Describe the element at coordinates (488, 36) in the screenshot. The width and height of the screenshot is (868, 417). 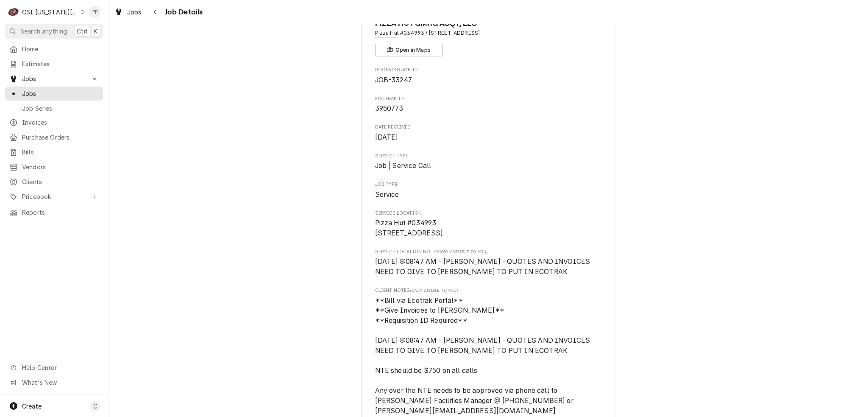
I see `div: Client Information` at that location.